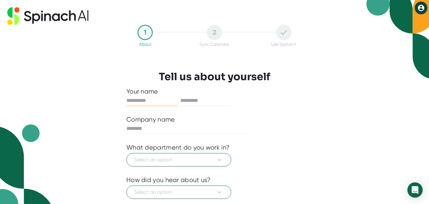 This screenshot has height=204, width=429. What do you see at coordinates (214, 44) in the screenshot?
I see `div: Sync Calendar` at bounding box center [214, 44].